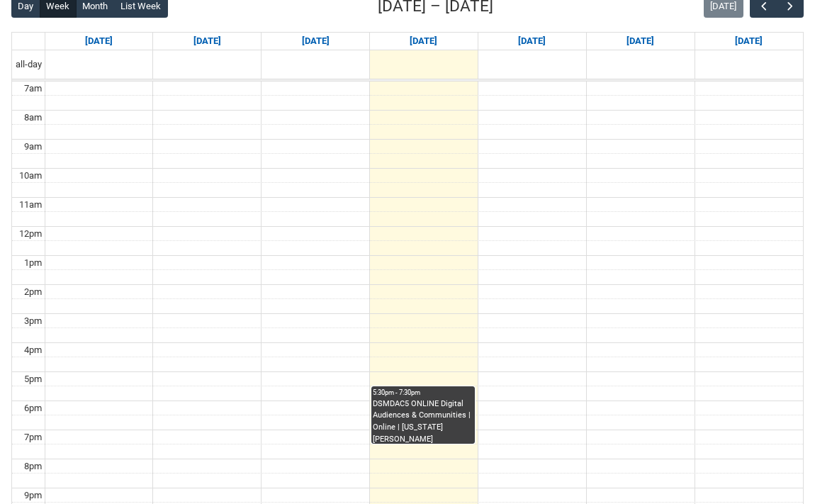  I want to click on div: 2pm, so click(32, 292).